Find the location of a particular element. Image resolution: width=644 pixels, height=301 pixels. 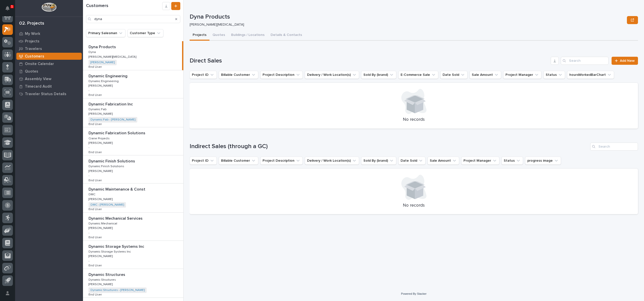

p: DMC is located at coordinates (92, 194).